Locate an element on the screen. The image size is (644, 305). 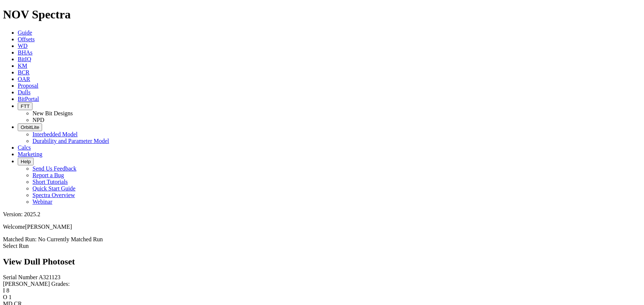
a: Marketing is located at coordinates (30, 154).